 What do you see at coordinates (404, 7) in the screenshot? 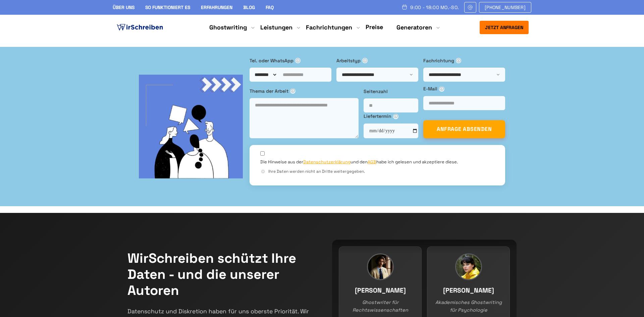
I see `img: Schedule` at bounding box center [404, 7].